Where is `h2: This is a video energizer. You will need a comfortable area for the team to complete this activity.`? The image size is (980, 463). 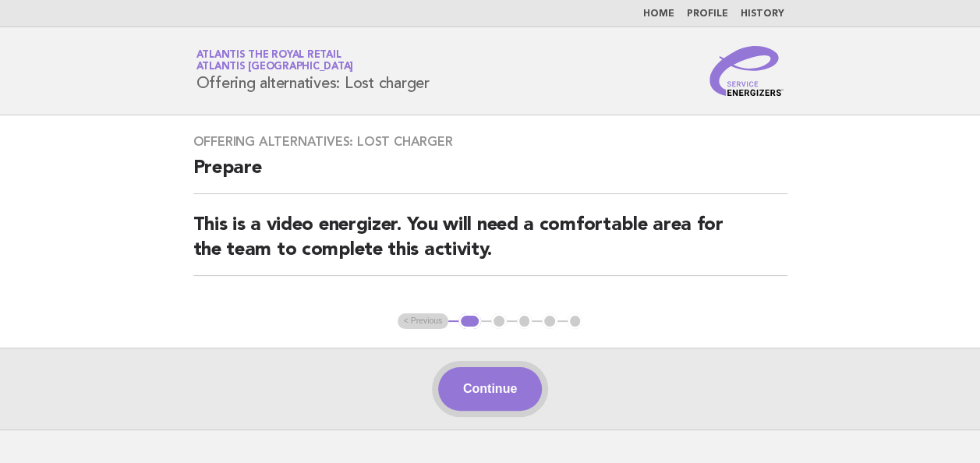 h2: This is a video energizer. You will need a comfortable area for the team to complete this activity. is located at coordinates (490, 244).